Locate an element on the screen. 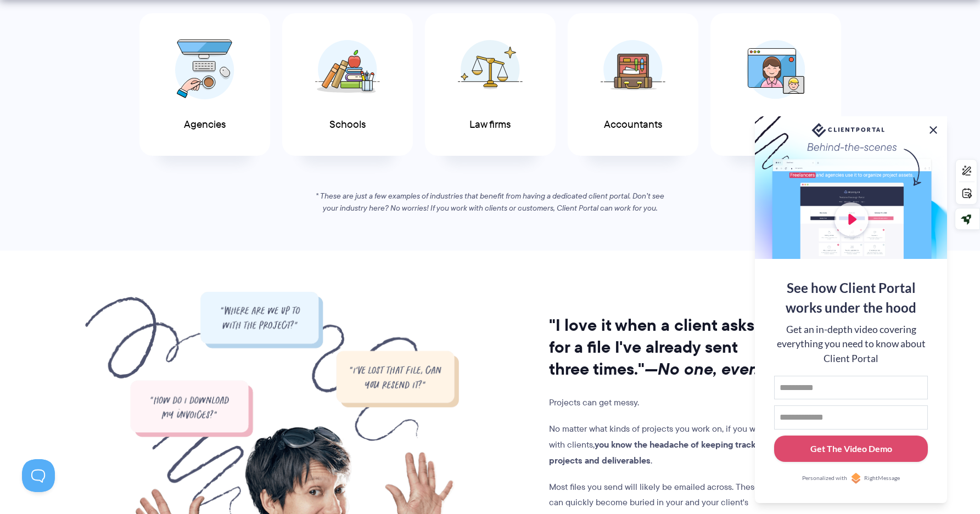  h2: "I love it when a client asks for a file I've already sent three times." is located at coordinates (660, 348).